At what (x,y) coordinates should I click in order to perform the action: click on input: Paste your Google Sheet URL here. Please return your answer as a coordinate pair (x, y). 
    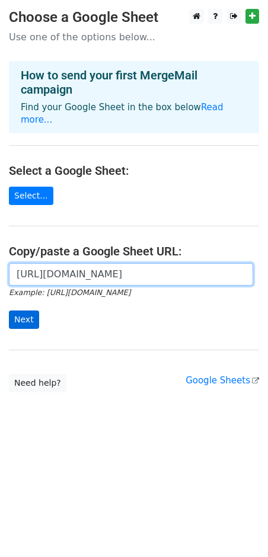
    Looking at the image, I should click on (131, 274).